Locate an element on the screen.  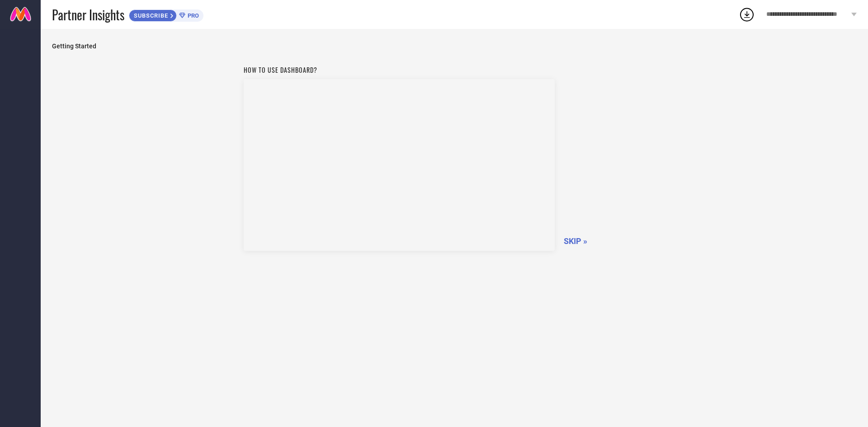
span: SUBSCRIBE is located at coordinates (150, 16).